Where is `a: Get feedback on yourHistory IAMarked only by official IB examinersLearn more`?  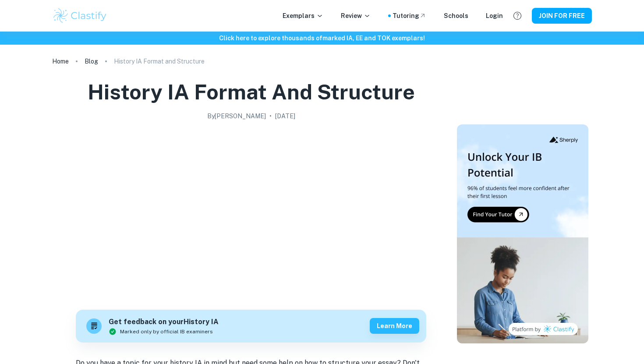
a: Get feedback on yourHistory IAMarked only by official IB examinersLearn more is located at coordinates (251, 326).